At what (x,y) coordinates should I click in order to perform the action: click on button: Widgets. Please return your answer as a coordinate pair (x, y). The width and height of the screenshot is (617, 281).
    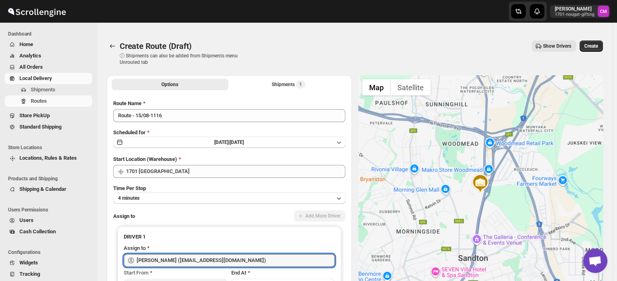
    Looking at the image, I should click on (49, 263).